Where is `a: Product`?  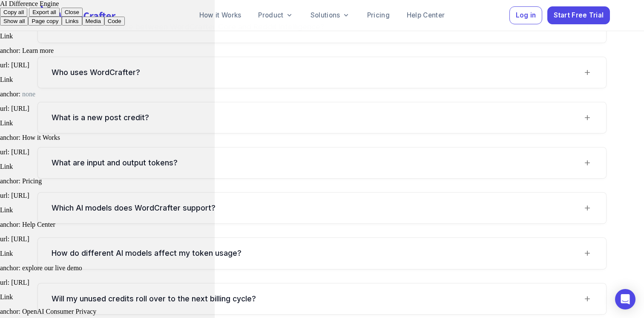
a: Product is located at coordinates (275, 15).